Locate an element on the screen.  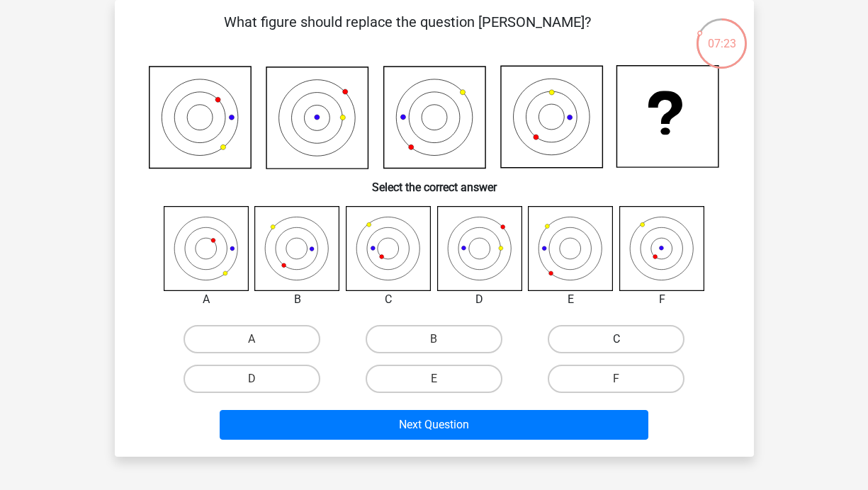
div: 07:23 is located at coordinates (721, 35).